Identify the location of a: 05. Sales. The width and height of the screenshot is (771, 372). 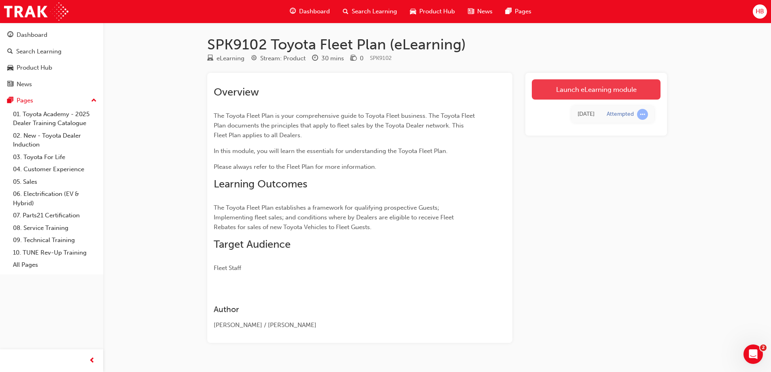
(55, 182).